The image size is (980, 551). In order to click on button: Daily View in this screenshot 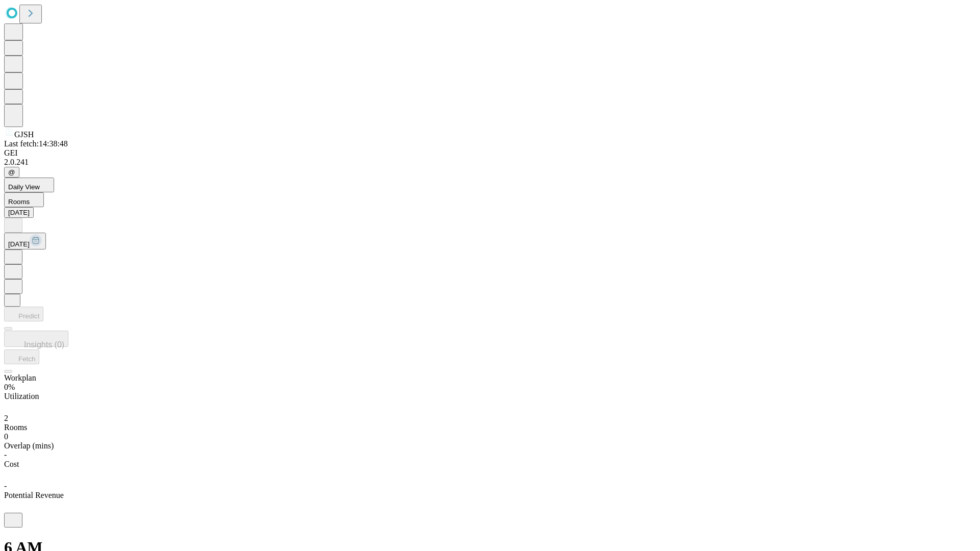, I will do `click(29, 184)`.